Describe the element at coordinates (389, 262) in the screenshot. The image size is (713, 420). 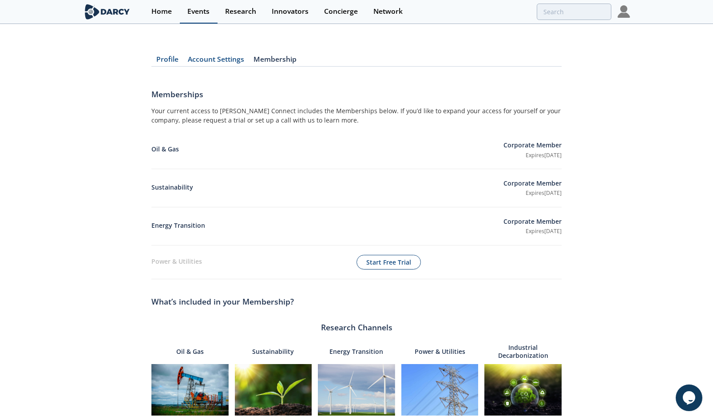
I see `button: Start Free Trial` at that location.